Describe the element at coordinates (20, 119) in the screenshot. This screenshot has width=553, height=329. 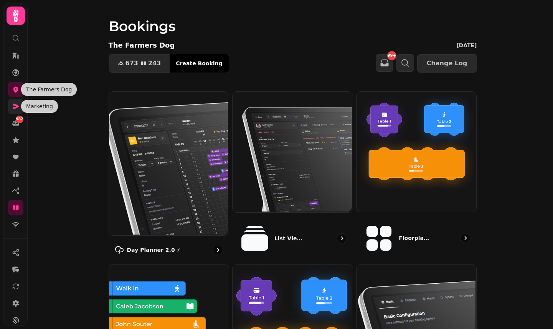
I see `span: 982` at that location.